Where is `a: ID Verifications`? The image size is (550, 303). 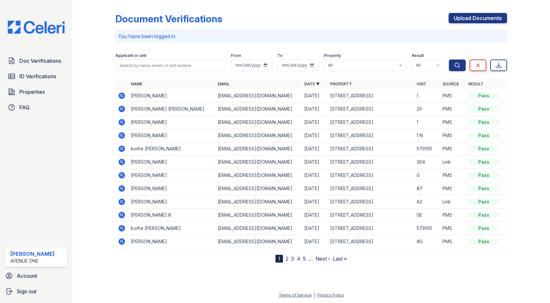 a: ID Verifications is located at coordinates (36, 76).